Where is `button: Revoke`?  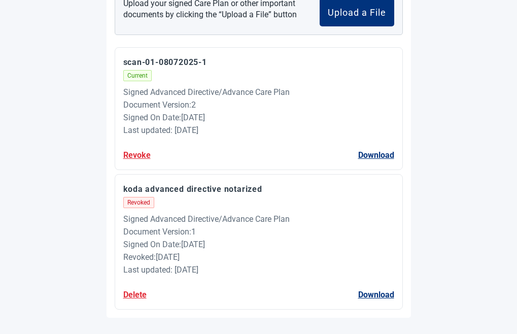 button: Revoke is located at coordinates (137, 155).